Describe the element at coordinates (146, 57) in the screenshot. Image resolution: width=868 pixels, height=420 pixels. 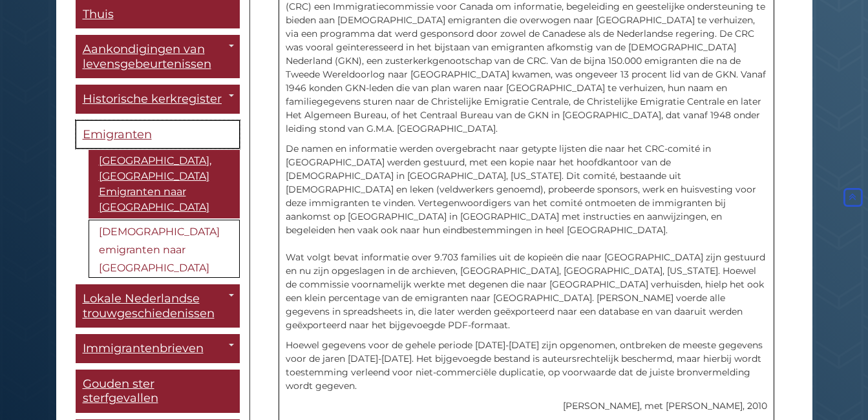
I see `span: Aankondigingen van levensgebeurtenissen` at that location.